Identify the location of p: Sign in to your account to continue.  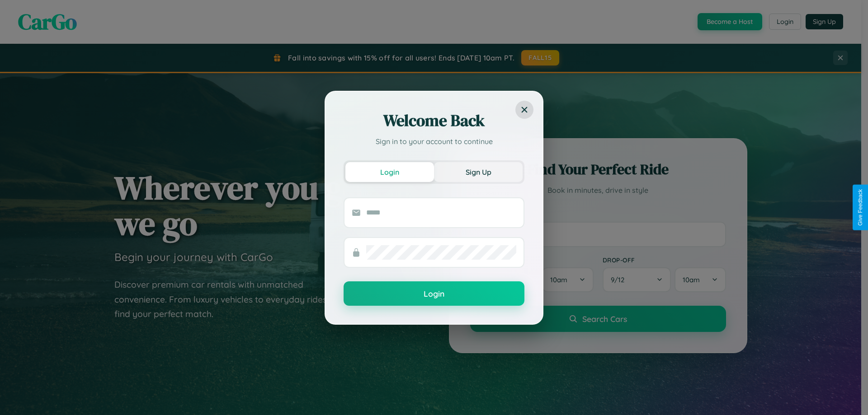
(434, 141).